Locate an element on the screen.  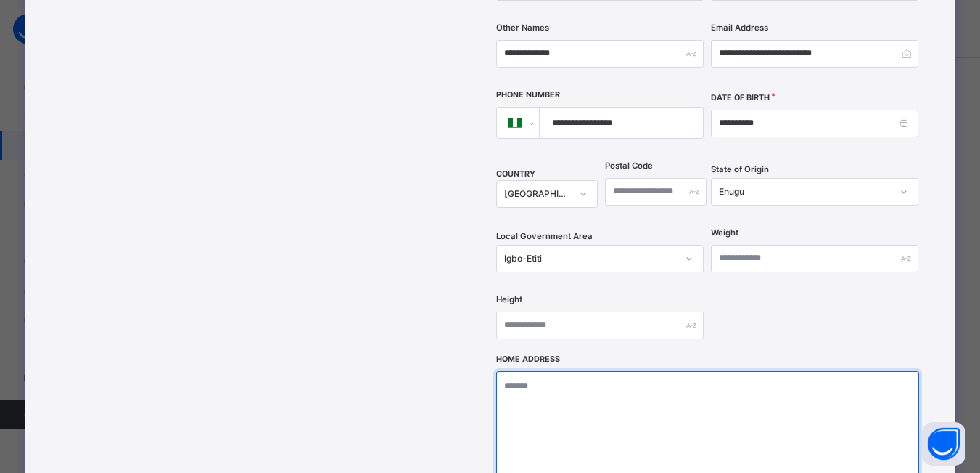
label: Other Names is located at coordinates (522, 28).